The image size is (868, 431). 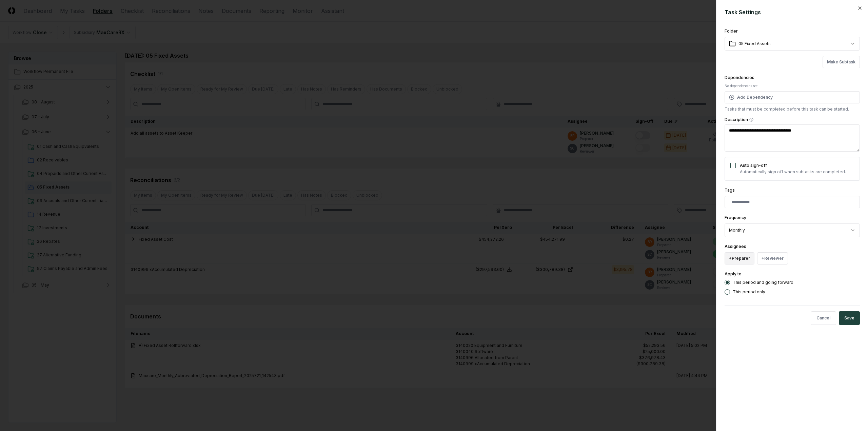 I want to click on p: Tasks that must be completed before this task can be started., so click(x=792, y=109).